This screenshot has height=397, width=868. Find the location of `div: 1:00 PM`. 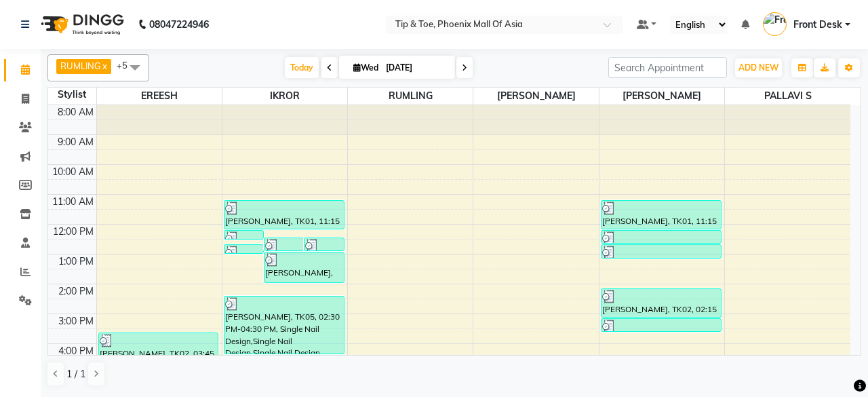

div: 1:00 PM is located at coordinates (76, 261).